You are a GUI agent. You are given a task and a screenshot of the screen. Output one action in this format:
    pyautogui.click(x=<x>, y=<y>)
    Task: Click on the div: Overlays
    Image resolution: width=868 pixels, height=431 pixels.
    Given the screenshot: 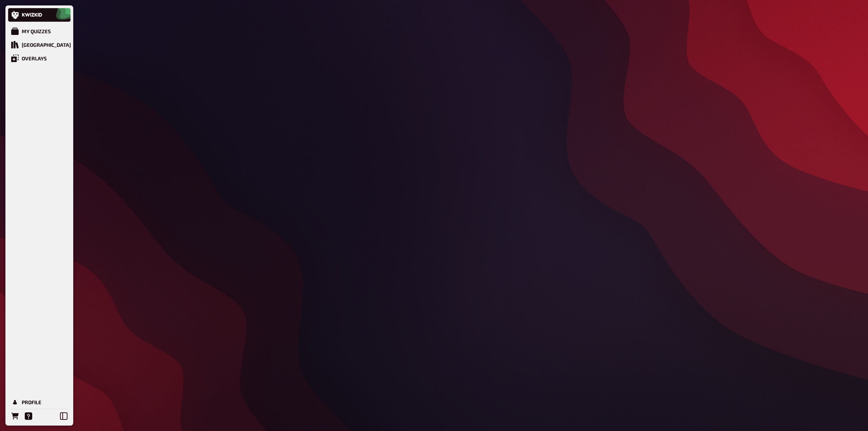 What is the action you would take?
    pyautogui.click(x=35, y=58)
    